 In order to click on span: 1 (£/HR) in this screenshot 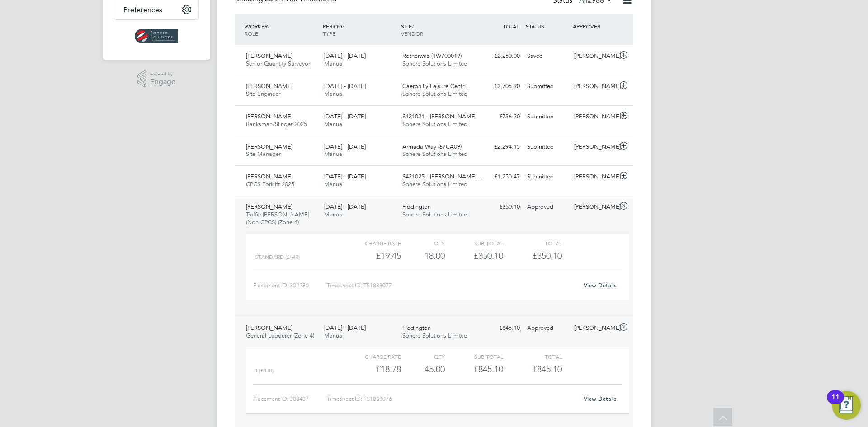, I will do `click(264, 371)`.